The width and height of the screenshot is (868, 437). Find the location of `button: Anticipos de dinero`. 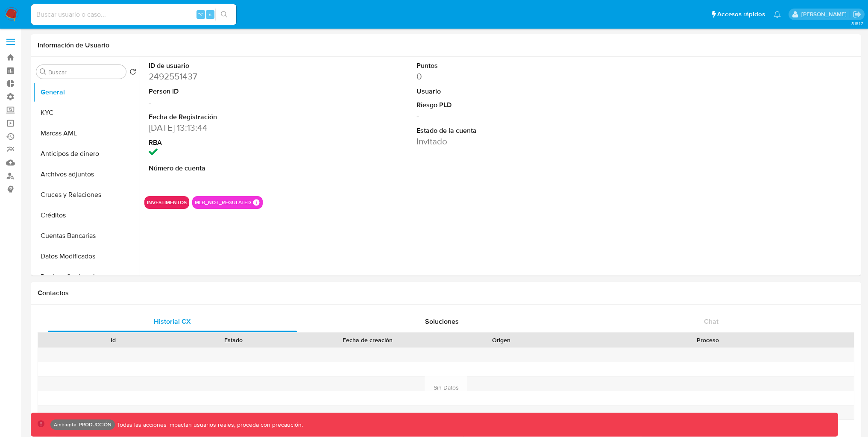

button: Anticipos de dinero is located at coordinates (86, 154).